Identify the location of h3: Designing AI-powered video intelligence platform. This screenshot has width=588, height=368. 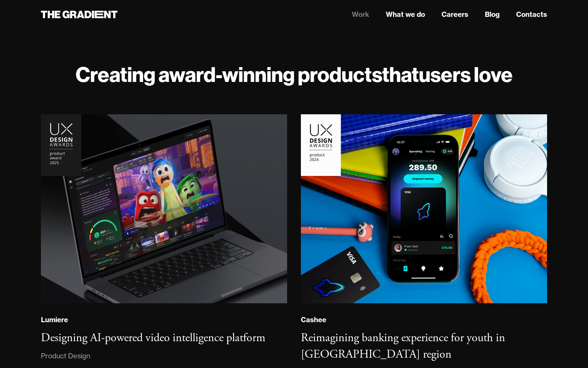
(153, 338).